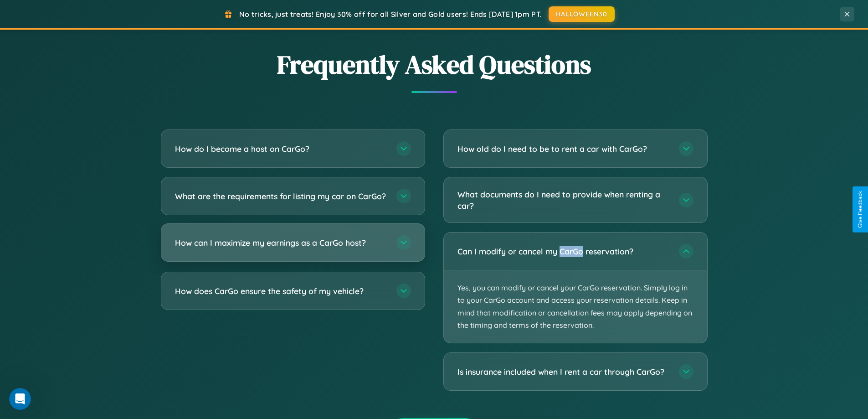  Describe the element at coordinates (434, 64) in the screenshot. I see `h2: Frequently Asked Questions` at that location.